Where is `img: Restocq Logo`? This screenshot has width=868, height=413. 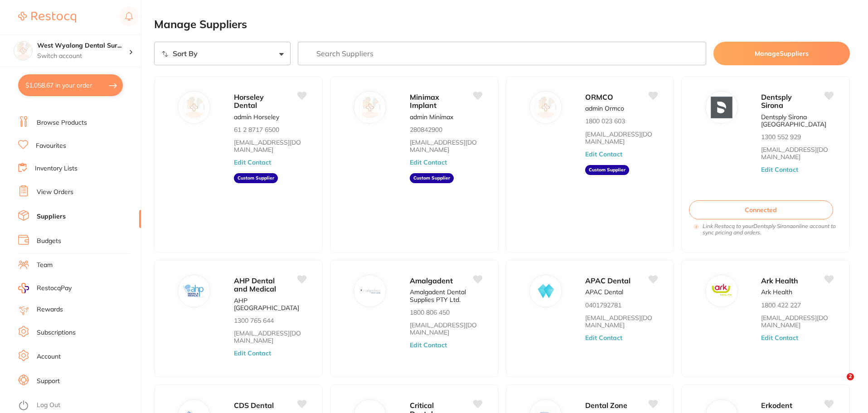
img: Restocq Logo is located at coordinates (47, 17).